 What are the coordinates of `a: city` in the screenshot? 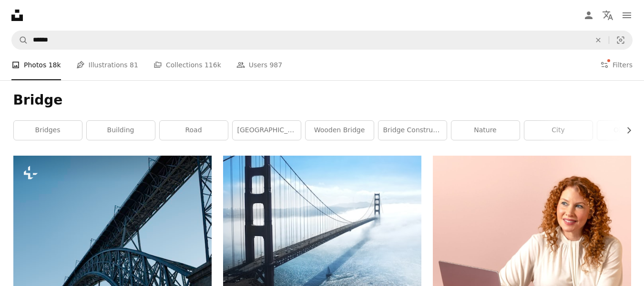 It's located at (558, 131).